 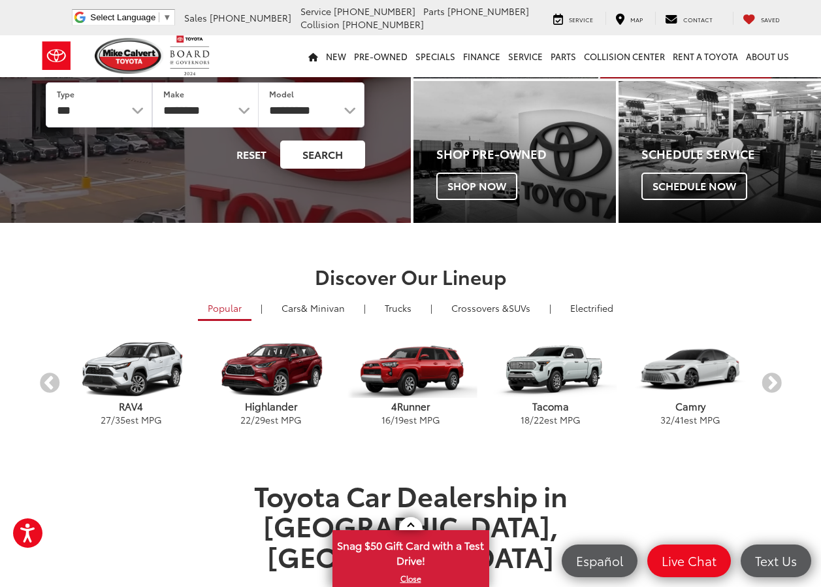 I want to click on img: Toyota RAV4, so click(x=131, y=369).